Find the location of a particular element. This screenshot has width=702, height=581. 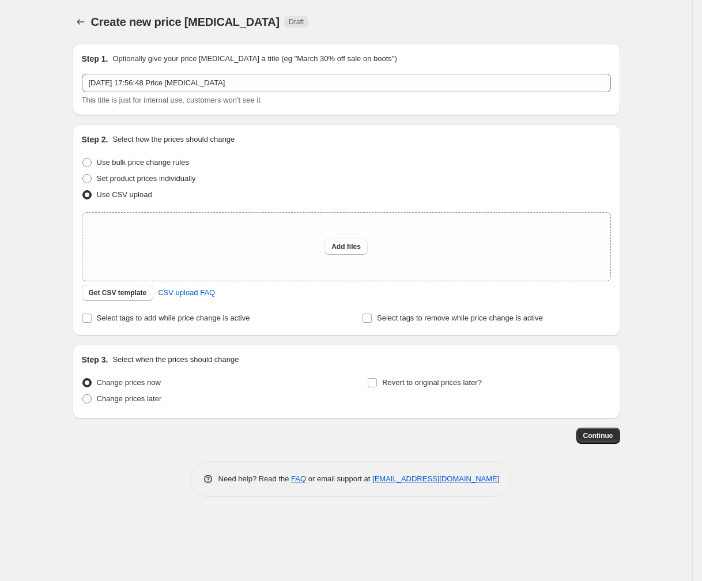

button: Continue is located at coordinates (598, 436).